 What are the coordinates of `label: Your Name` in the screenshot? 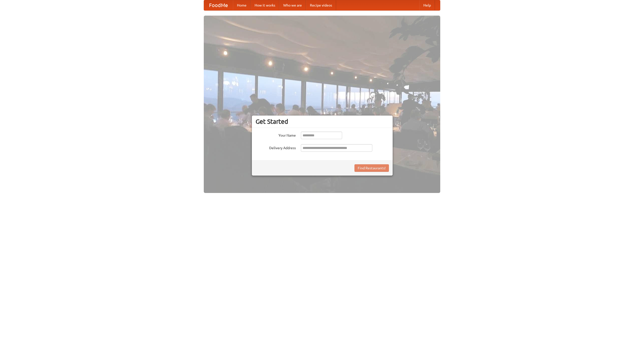 It's located at (275, 134).